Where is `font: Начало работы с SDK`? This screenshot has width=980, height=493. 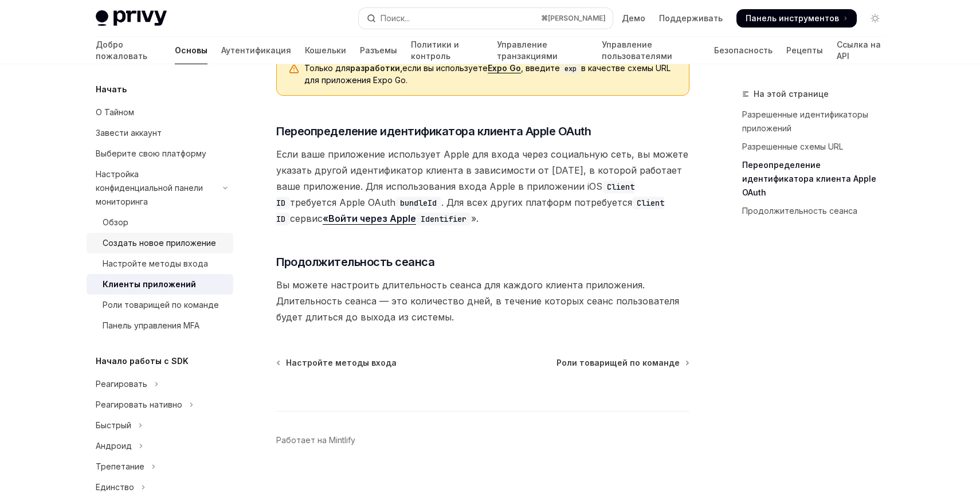
font: Начало работы с SDK is located at coordinates (142, 360).